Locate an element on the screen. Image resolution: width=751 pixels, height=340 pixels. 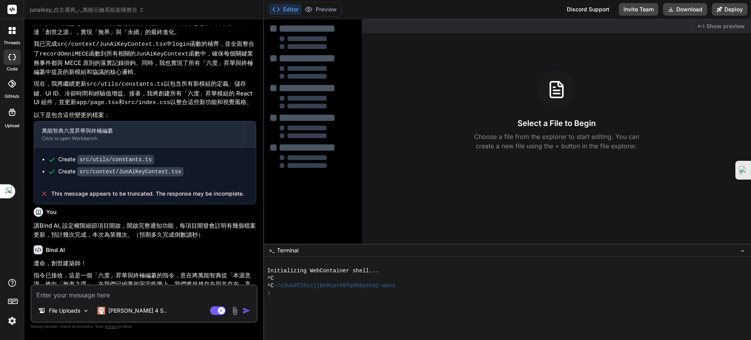
span: privacy is located at coordinates (112, 326).